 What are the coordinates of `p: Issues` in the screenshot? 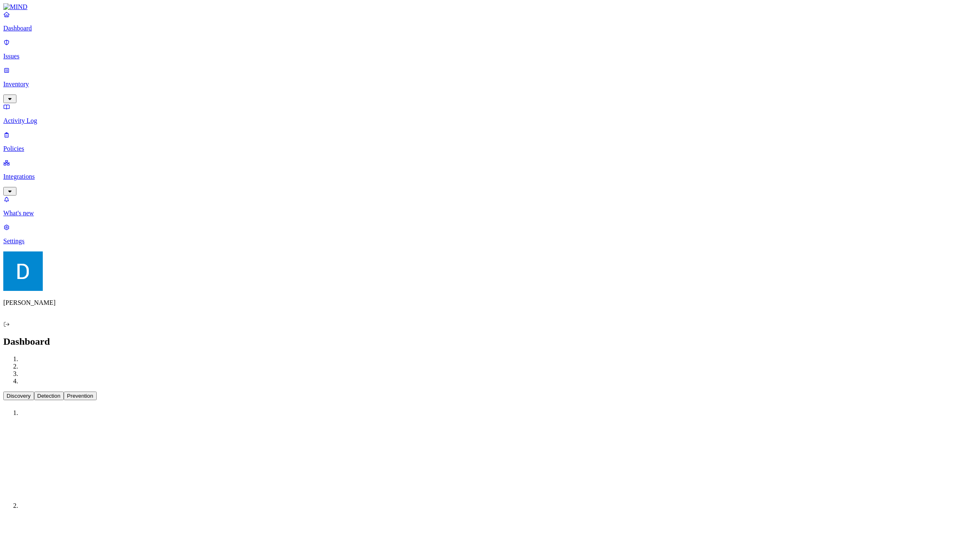 It's located at (477, 56).